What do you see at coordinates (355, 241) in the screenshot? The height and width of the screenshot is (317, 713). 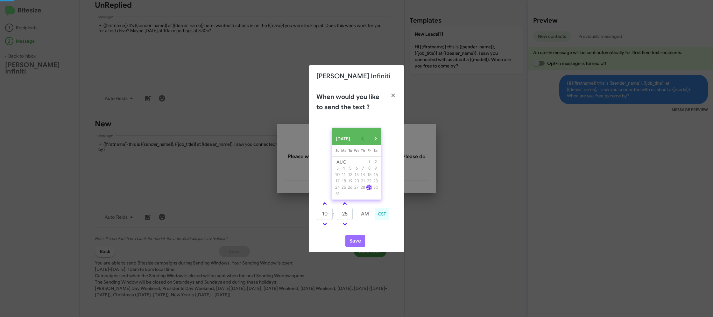 I see `button: Save` at bounding box center [355, 241].